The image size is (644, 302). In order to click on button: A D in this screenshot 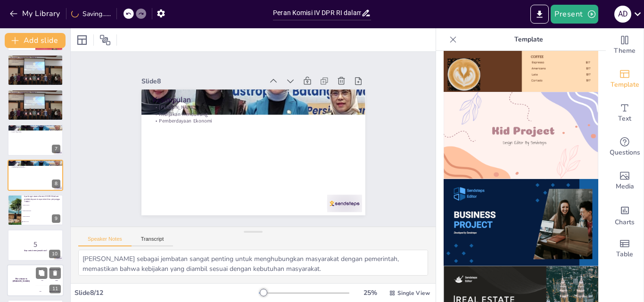, I will do `click(623, 14)`.